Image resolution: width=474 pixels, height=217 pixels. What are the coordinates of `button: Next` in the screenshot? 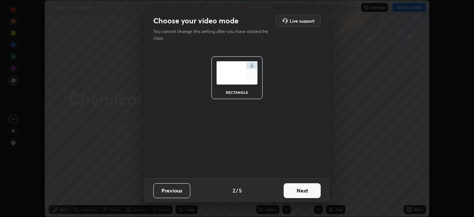 It's located at (302, 190).